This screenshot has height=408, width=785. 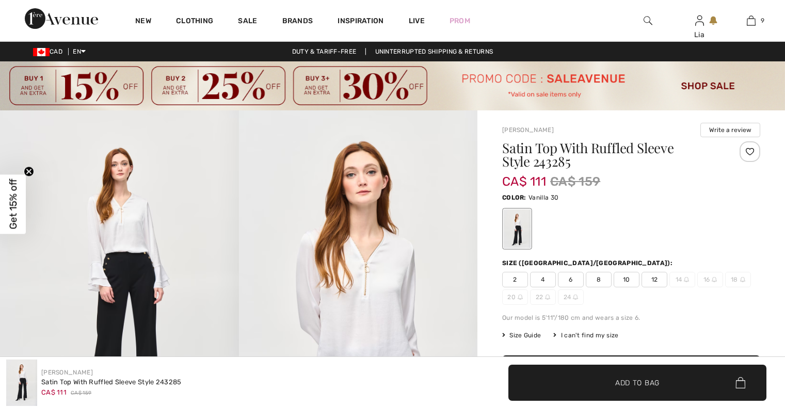 What do you see at coordinates (762, 21) in the screenshot?
I see `span: 9` at bounding box center [762, 21].